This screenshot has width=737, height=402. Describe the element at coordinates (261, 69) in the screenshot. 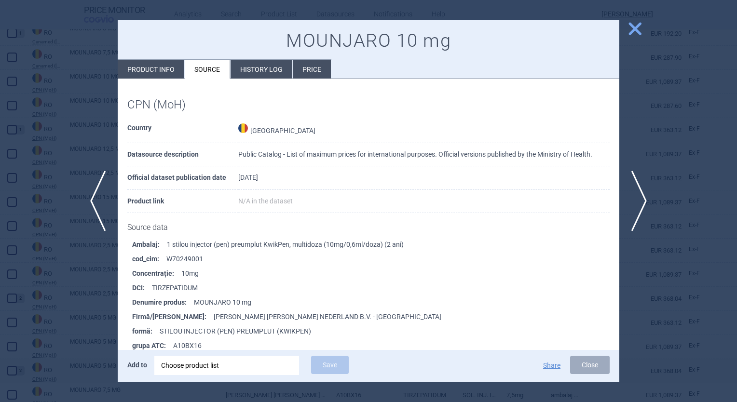

I see `li: History log` at that location.